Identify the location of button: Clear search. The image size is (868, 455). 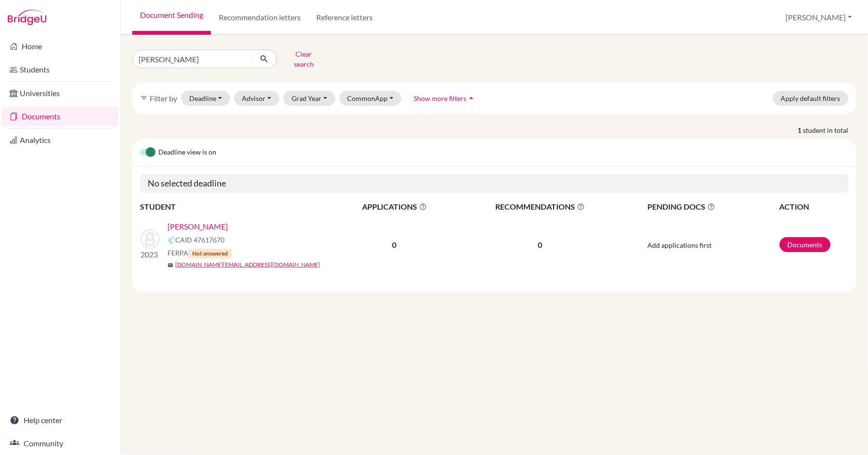
(304, 59).